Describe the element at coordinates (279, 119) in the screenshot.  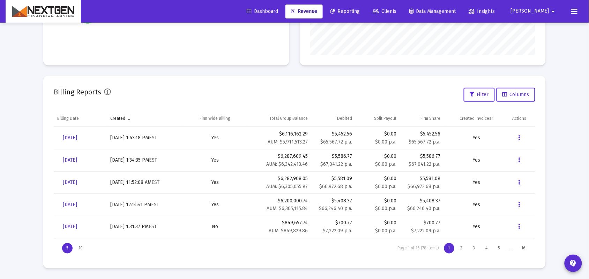
I see `td: Column Total Group Balance` at that location.